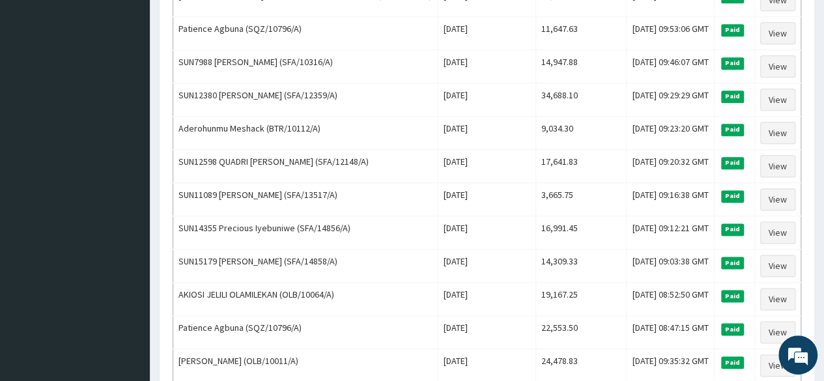 This screenshot has height=381, width=824. What do you see at coordinates (38, 81) in the screenshot?
I see `img: d_794563401_company_1708531726252_794563401` at bounding box center [38, 81].